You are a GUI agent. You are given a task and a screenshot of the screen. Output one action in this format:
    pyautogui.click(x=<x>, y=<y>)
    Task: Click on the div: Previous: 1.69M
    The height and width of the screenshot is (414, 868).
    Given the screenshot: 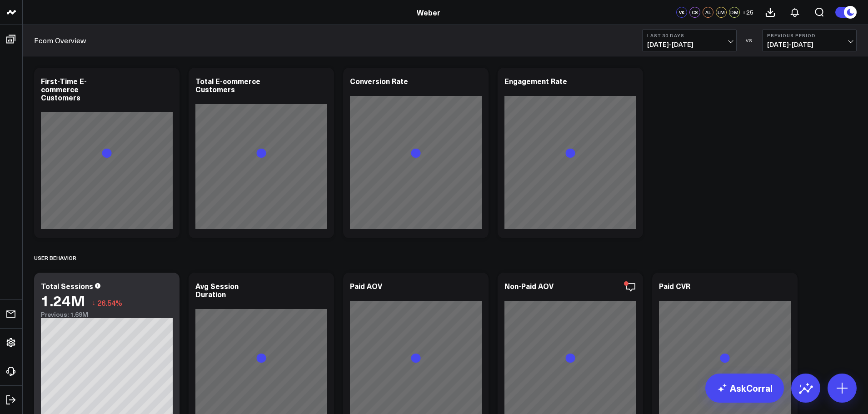 What is the action you would take?
    pyautogui.click(x=107, y=315)
    